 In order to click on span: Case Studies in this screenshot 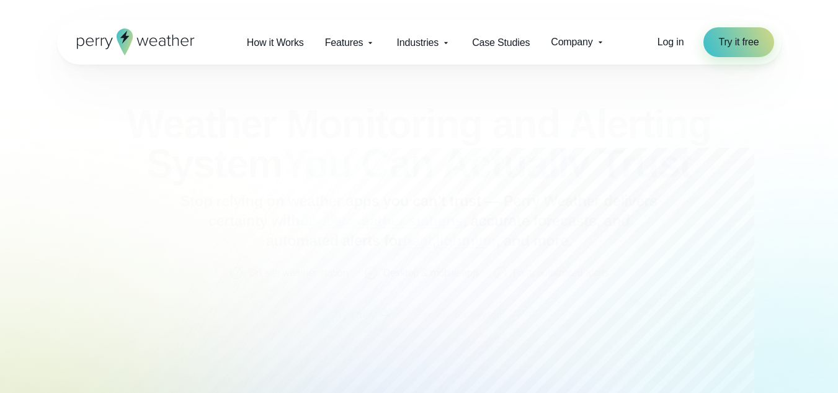, I will do `click(501, 43)`.